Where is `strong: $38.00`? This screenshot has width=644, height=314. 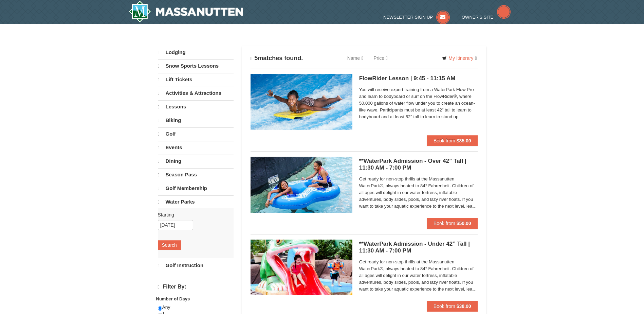
strong: $38.00 is located at coordinates (464, 307).